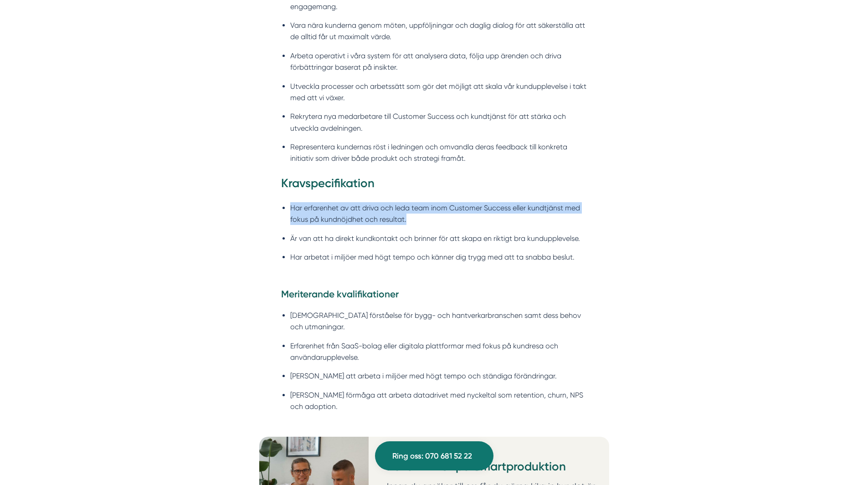  Describe the element at coordinates (439, 62) in the screenshot. I see `li: Arbeta operativt i våra system för att analysera data, följa upp ärenden och driva förbättringar ...` at that location.